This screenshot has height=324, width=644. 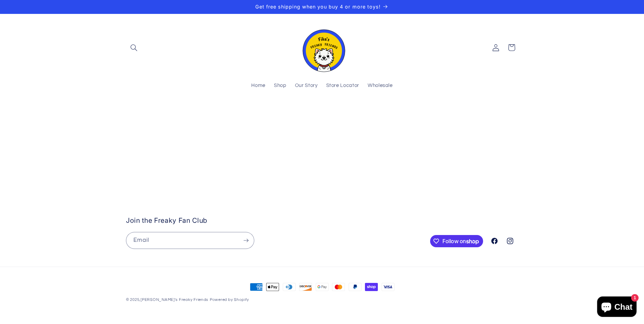 I want to click on span: Wholesale, so click(x=380, y=86).